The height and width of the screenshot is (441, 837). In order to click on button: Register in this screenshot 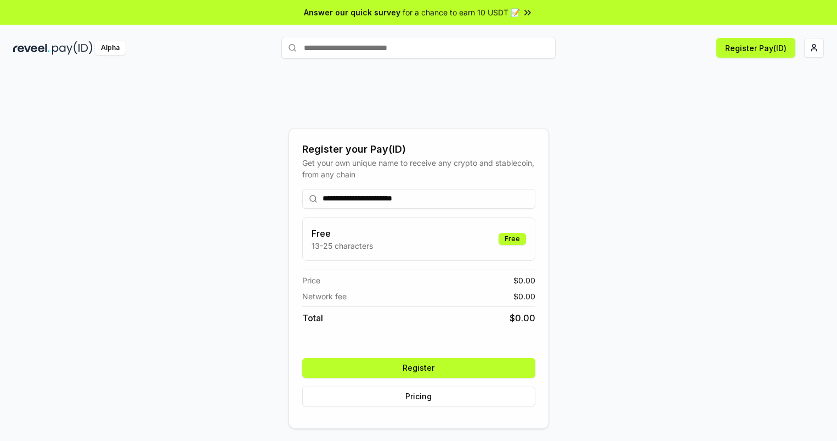, I will do `click(419, 368)`.